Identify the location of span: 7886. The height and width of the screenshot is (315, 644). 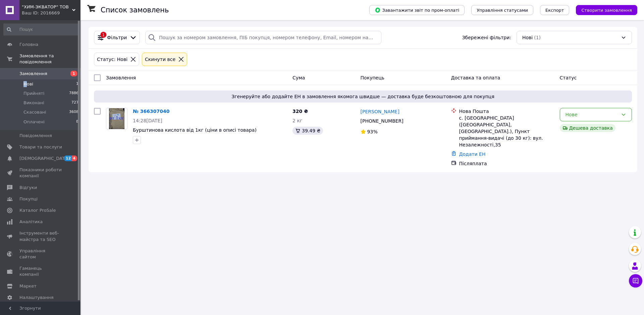
(74, 93).